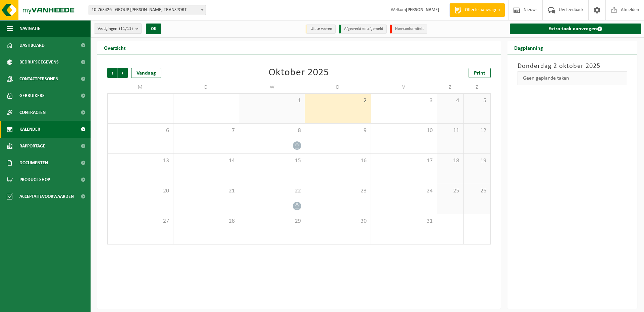 The width and height of the screenshot is (644, 312). I want to click on span: 8, so click(272, 131).